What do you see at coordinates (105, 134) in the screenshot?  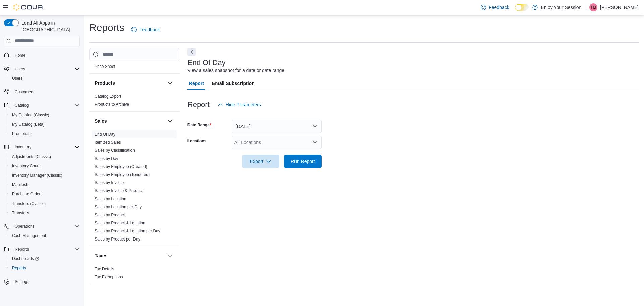 I see `span: End Of Day` at bounding box center [105, 134].